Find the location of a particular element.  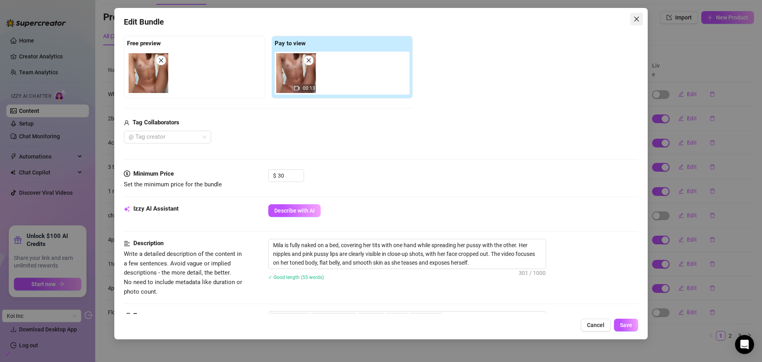

button: Cancel is located at coordinates (596, 325).